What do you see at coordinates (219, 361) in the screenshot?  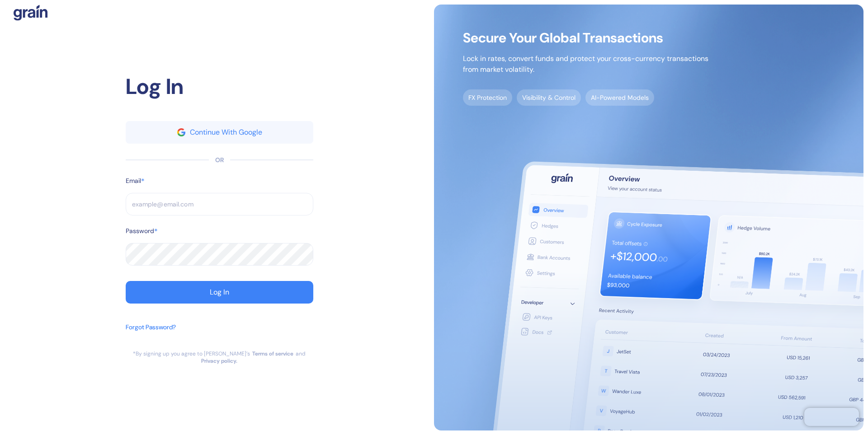 I see `a: Privacy policy.` at bounding box center [219, 361].